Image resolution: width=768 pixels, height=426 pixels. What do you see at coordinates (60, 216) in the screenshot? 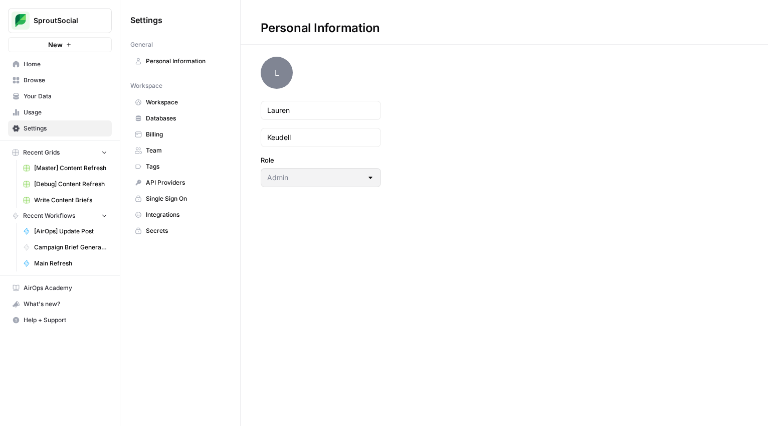
I see `button: Recent Workflows` at bounding box center [60, 216].